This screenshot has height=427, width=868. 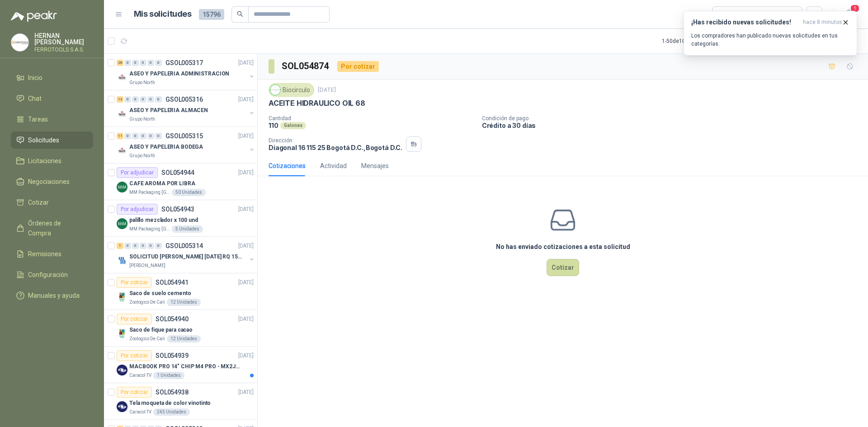 What do you see at coordinates (52, 120) in the screenshot?
I see `a: Tareas` at bounding box center [52, 120].